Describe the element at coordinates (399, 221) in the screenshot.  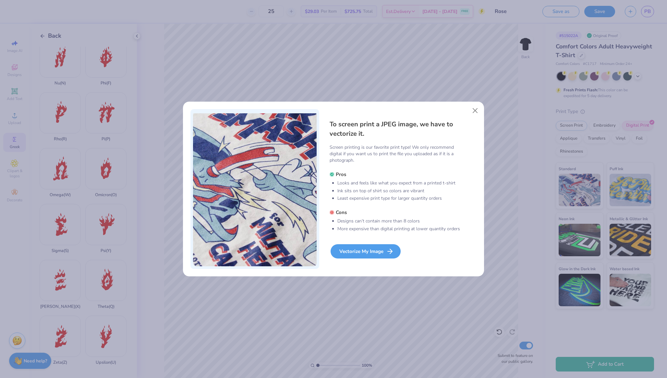
I see `li: Designs can’t contain more than 8 colors` at that location.